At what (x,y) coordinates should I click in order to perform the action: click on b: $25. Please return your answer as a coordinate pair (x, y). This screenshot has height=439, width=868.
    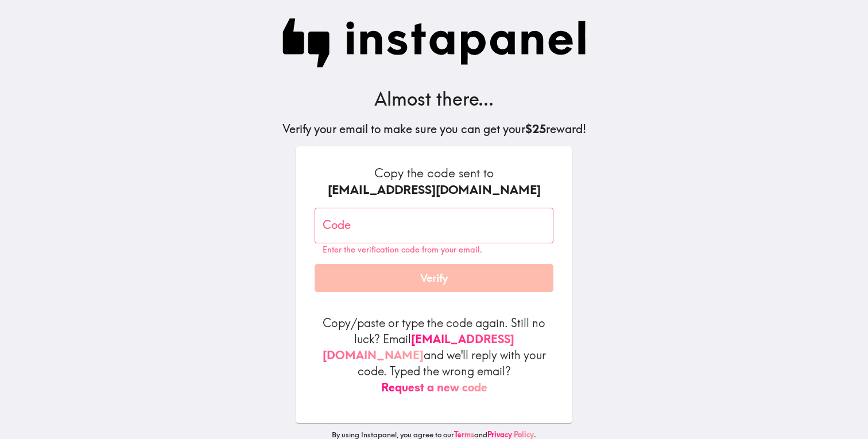
    Looking at the image, I should click on (535, 128).